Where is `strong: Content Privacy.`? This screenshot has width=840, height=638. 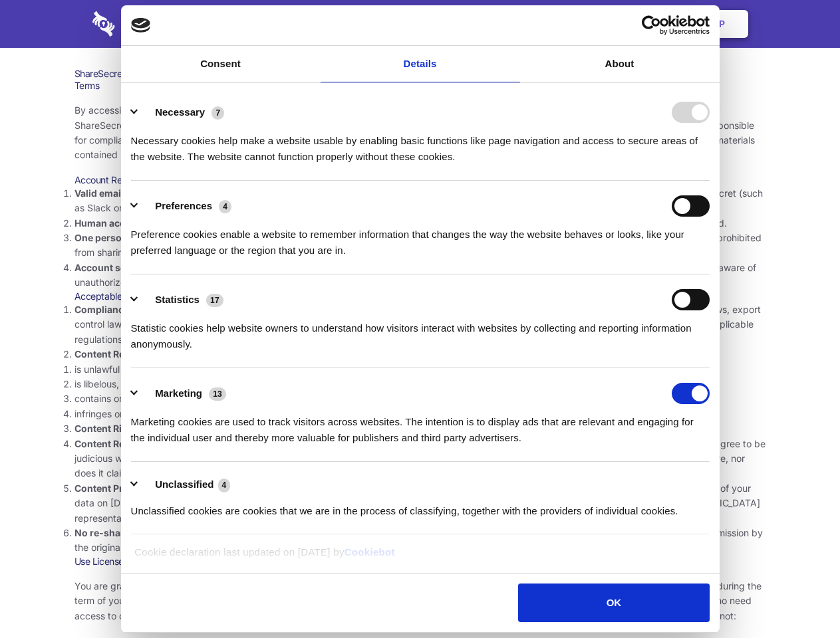 strong: Content Privacy. is located at coordinates (112, 488).